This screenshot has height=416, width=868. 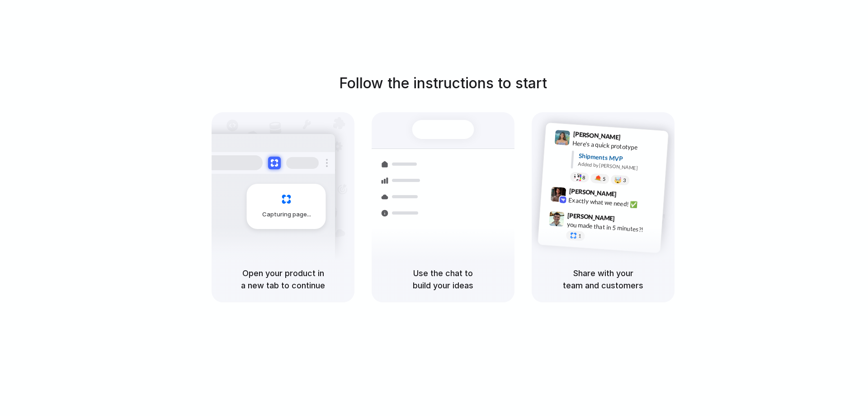 I want to click on h5: Open your product in a new tab to continue, so click(x=283, y=279).